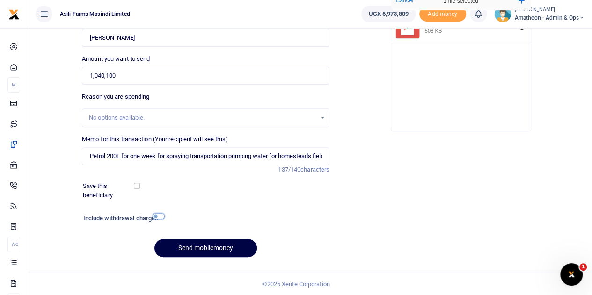 The image size is (592, 295). I want to click on label: Memo for this transaction (Your recipient will see this), so click(155, 139).